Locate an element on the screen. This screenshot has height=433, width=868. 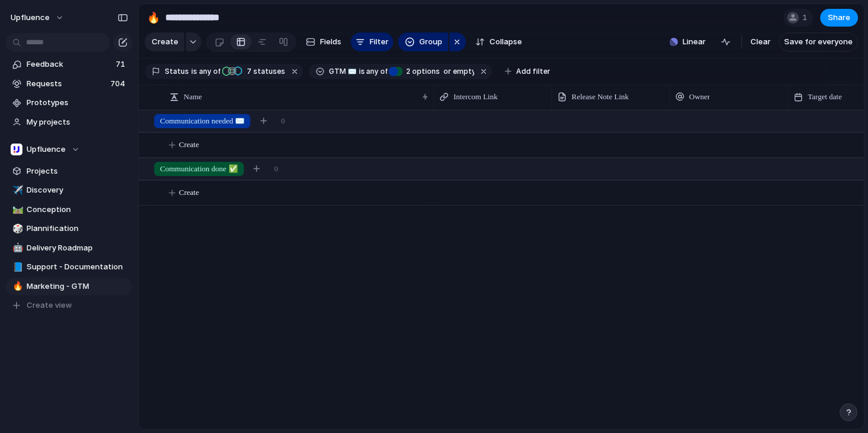
span: Target date is located at coordinates (824, 97).